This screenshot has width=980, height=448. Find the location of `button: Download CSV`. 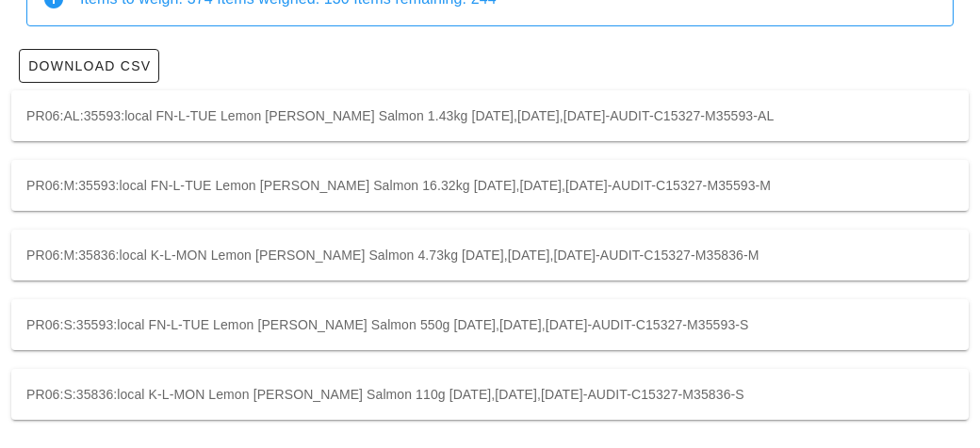

button: Download CSV is located at coordinates (88, 66).